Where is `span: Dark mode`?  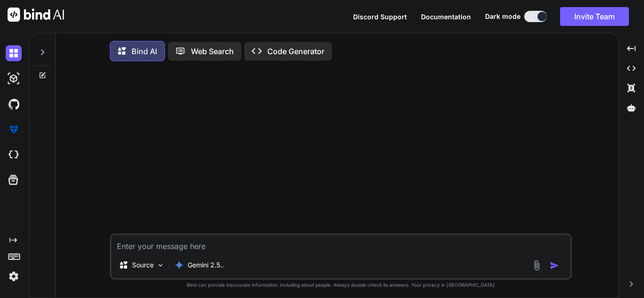
span: Dark mode is located at coordinates (502, 16).